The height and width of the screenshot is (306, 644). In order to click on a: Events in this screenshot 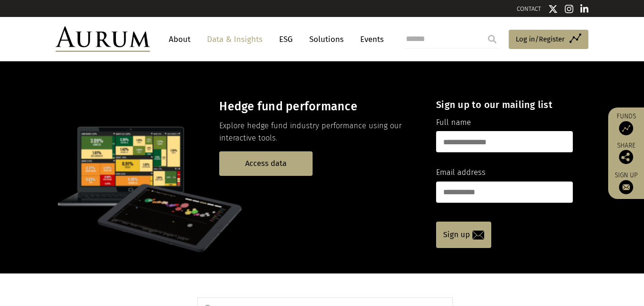, I will do `click(370, 39)`.